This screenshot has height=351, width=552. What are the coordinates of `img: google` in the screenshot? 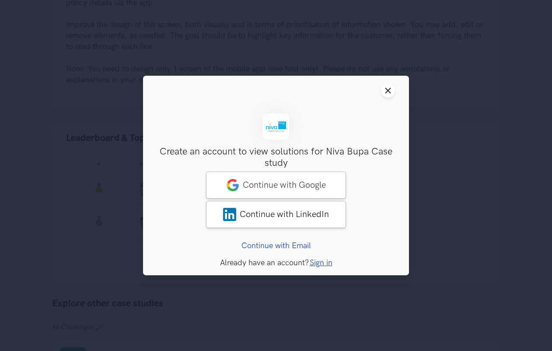 It's located at (233, 185).